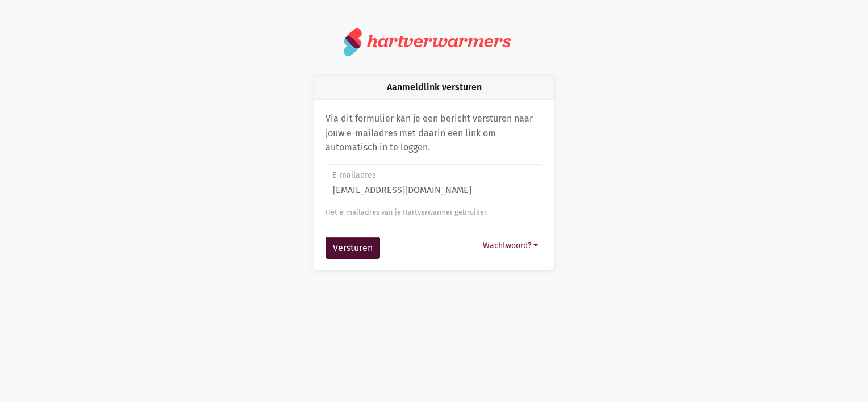 This screenshot has height=402, width=868. I want to click on form: Aanmeldlink versturen, so click(434, 212).